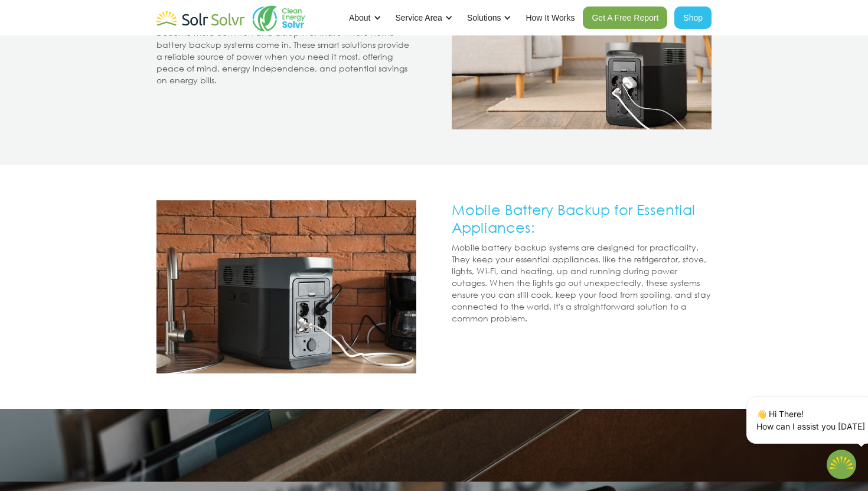 Image resolution: width=868 pixels, height=491 pixels. What do you see at coordinates (841, 465) in the screenshot?
I see `button: Open chatbot widget` at bounding box center [841, 465].